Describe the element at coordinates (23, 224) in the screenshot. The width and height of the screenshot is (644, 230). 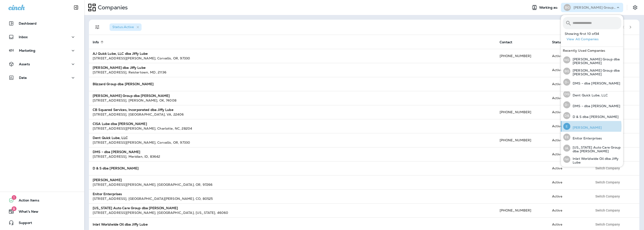
I see `span: Support` at that location.